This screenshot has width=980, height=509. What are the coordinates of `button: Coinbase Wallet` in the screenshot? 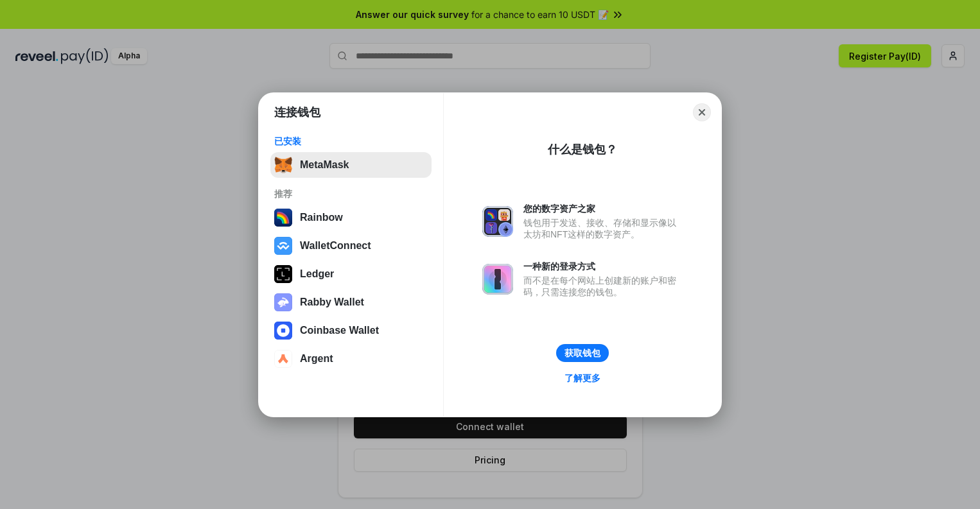 It's located at (350, 331).